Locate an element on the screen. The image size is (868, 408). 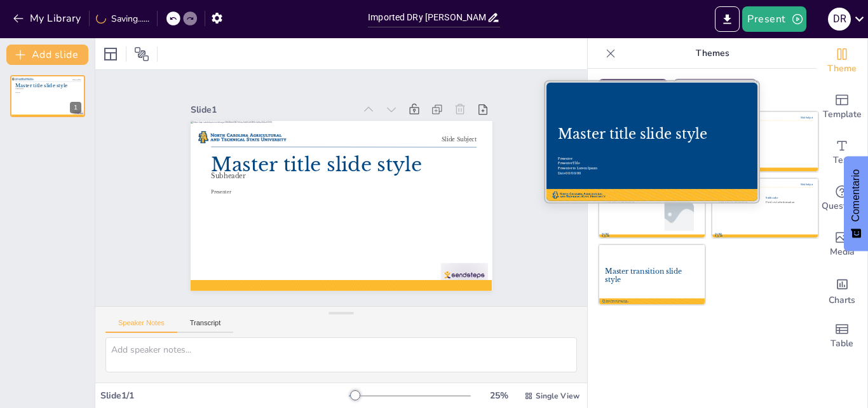
span: Table is located at coordinates (842, 344).